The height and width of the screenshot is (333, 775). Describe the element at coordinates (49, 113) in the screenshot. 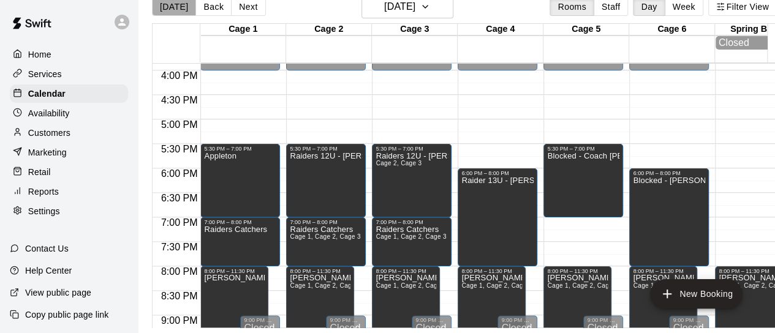

I see `p: Availability` at that location.